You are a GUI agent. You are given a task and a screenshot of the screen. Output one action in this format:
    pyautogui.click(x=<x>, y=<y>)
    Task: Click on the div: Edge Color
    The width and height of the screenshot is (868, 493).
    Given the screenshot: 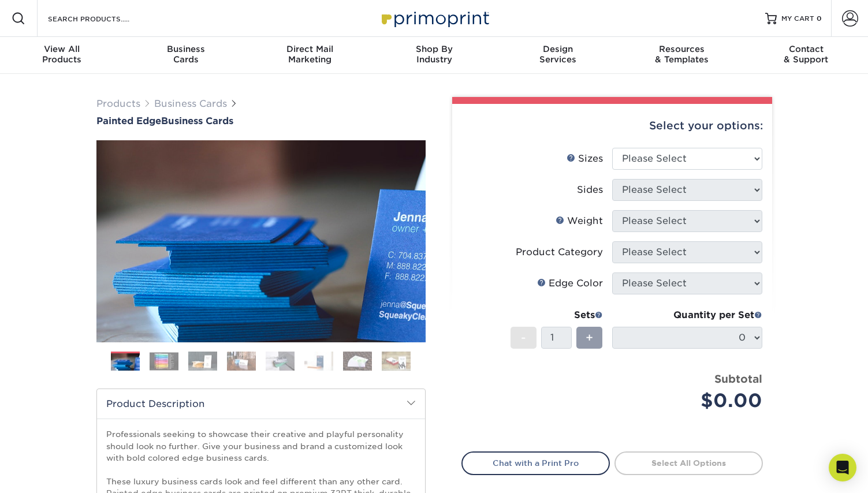 What is the action you would take?
    pyautogui.click(x=570, y=284)
    